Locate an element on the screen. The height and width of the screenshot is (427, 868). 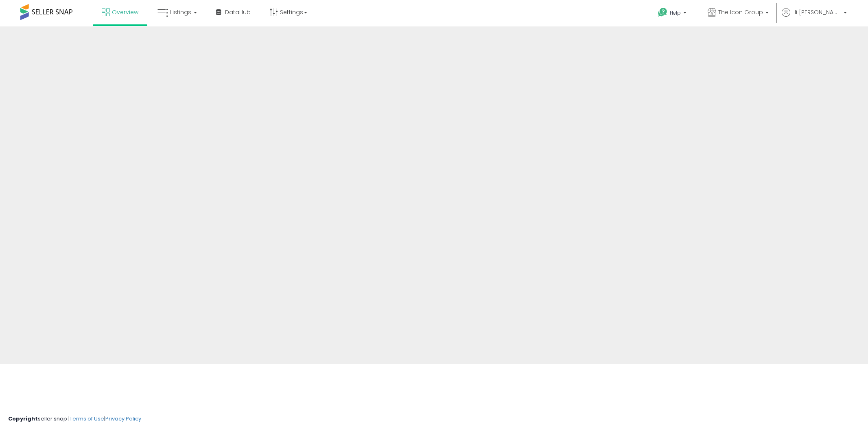
span: Overview is located at coordinates (125, 12).